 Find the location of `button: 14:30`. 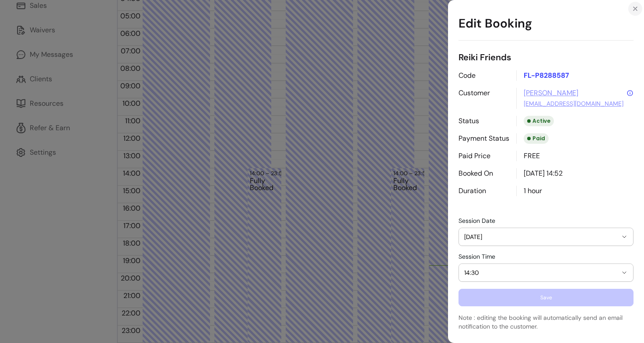

button: 14:30 is located at coordinates (546, 273).